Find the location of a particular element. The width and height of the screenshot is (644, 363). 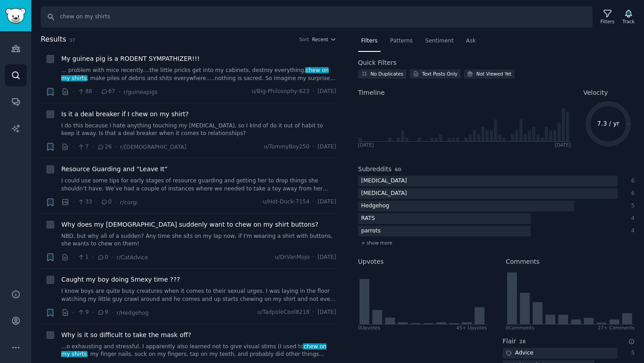

span: 26 is located at coordinates (105, 147).